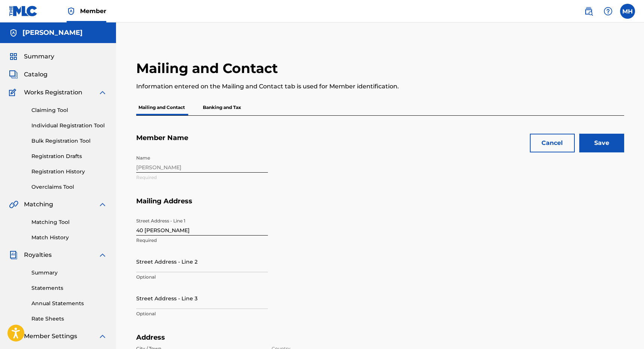 The width and height of the screenshot is (644, 349). Describe the element at coordinates (608, 11) in the screenshot. I see `div: Help` at that location.